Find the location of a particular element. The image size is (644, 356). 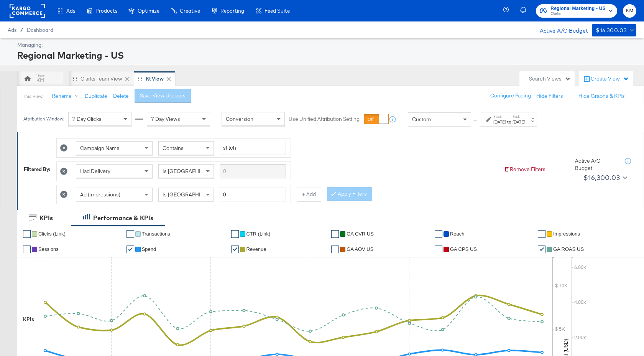

div: Regional Marketing - US is located at coordinates (325, 55).